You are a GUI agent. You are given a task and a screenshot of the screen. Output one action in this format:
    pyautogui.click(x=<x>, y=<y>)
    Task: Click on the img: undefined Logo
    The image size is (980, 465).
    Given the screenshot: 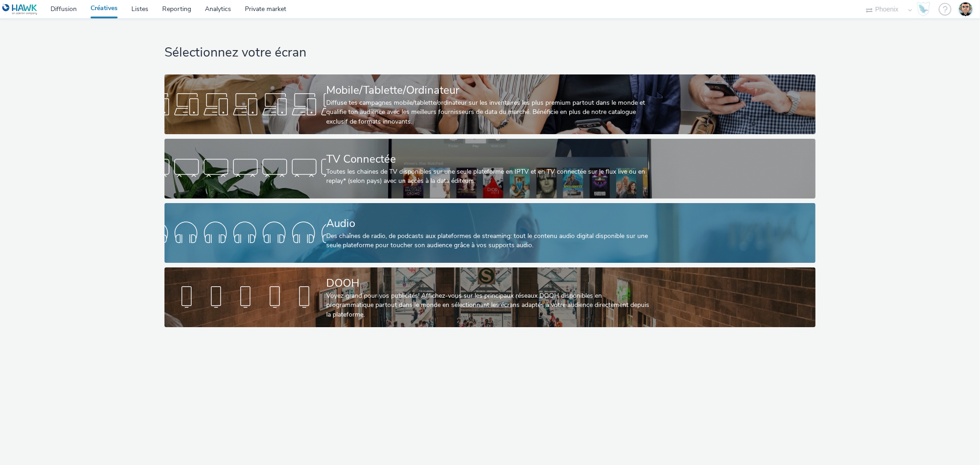 What is the action you would take?
    pyautogui.click(x=19, y=9)
    